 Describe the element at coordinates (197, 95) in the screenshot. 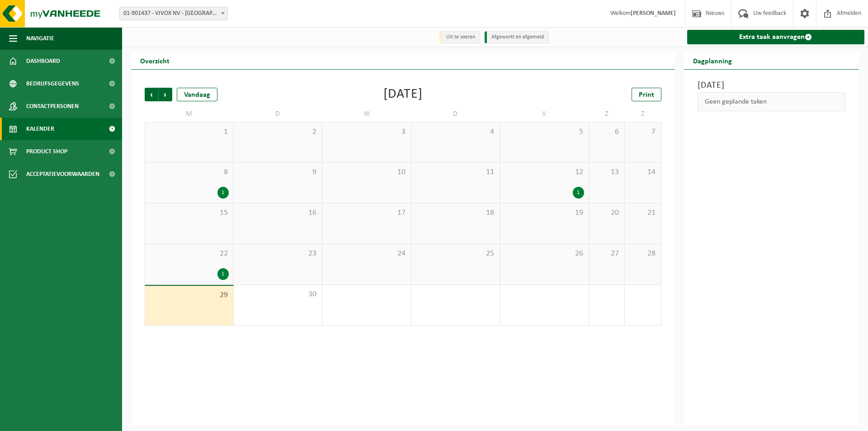

I see `div: Vandaag` at that location.